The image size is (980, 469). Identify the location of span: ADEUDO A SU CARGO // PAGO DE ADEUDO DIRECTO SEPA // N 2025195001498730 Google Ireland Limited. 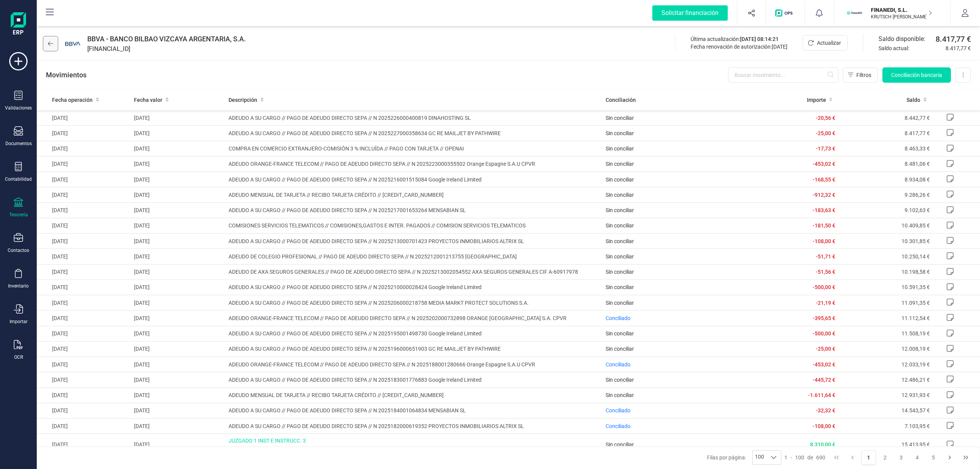
(414, 333).